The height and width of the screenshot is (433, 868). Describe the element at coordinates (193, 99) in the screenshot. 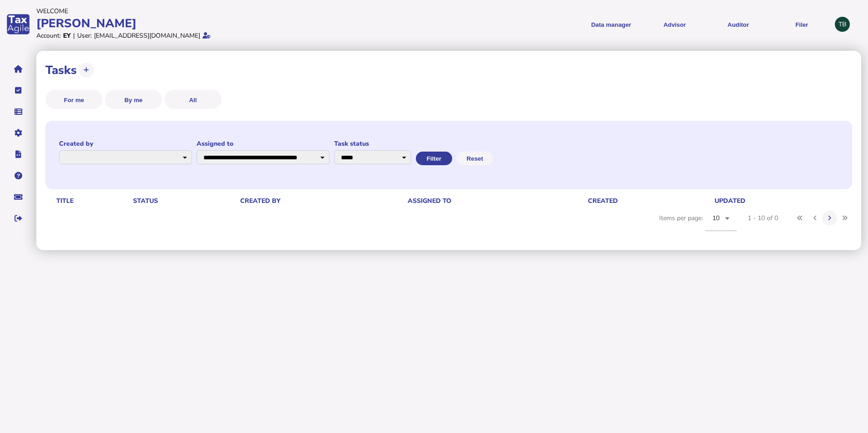

I see `button: All` at that location.